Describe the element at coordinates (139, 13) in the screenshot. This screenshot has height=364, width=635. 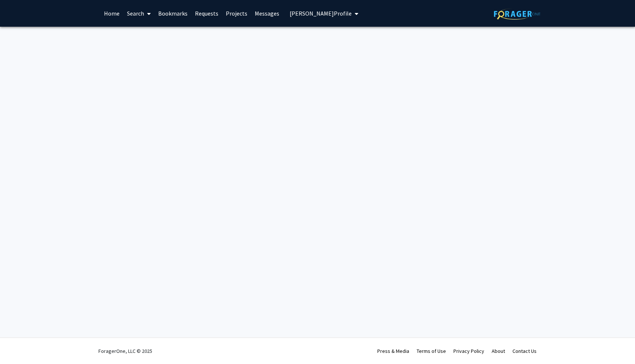
I see `a: Search` at that location.